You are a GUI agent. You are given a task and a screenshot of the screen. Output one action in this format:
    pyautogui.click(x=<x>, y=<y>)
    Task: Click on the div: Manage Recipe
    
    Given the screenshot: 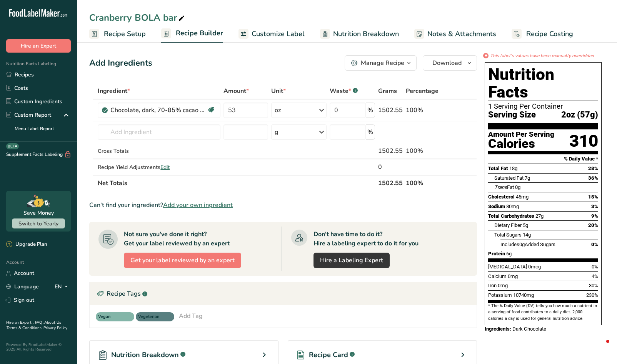 What is the action you would take?
    pyautogui.click(x=382, y=63)
    